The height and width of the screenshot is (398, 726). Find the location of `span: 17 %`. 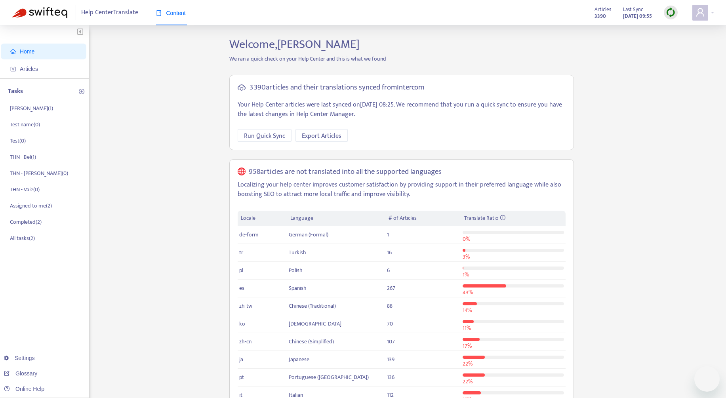

span: 17 % is located at coordinates (467, 346).